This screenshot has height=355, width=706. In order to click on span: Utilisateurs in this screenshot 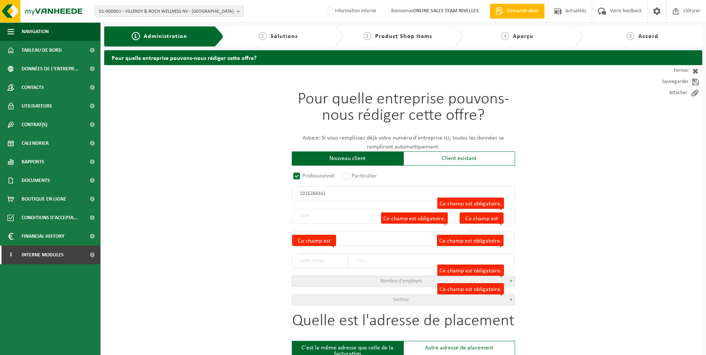, I will do `click(37, 106)`.